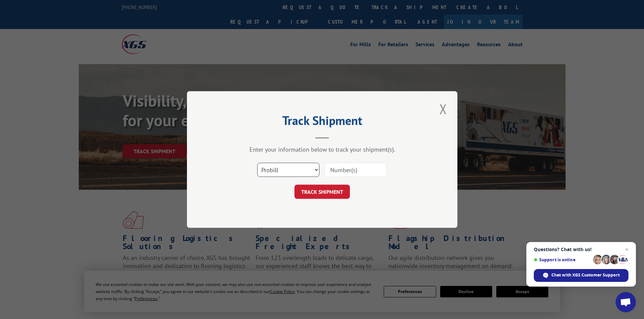 This screenshot has width=644, height=319. I want to click on input: Number(s), so click(356, 170).